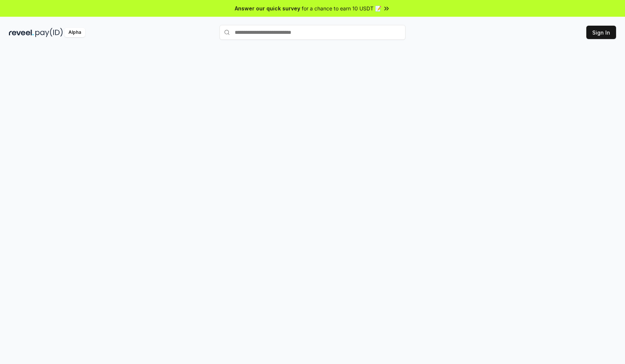 The image size is (625, 364). Describe the element at coordinates (75, 33) in the screenshot. I see `div: Alpha` at that location.